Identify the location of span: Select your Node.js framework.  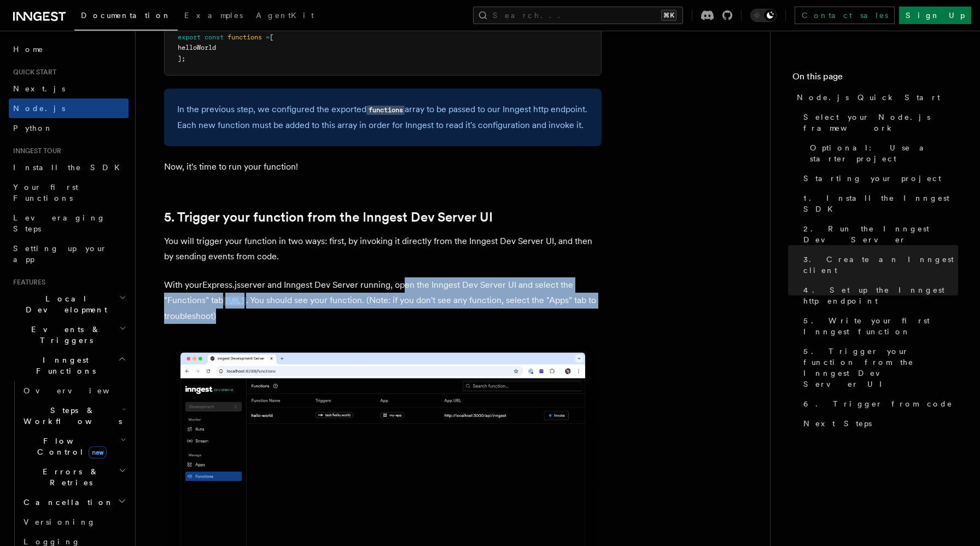
(880, 123).